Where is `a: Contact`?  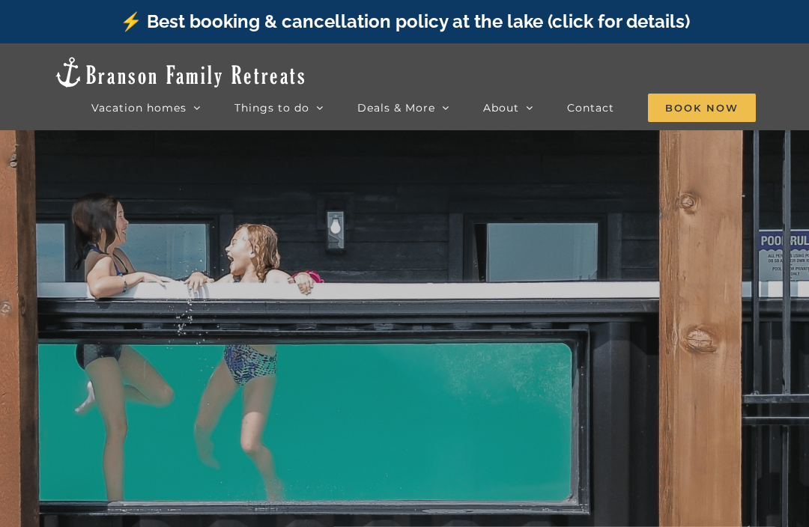 a: Contact is located at coordinates (590, 108).